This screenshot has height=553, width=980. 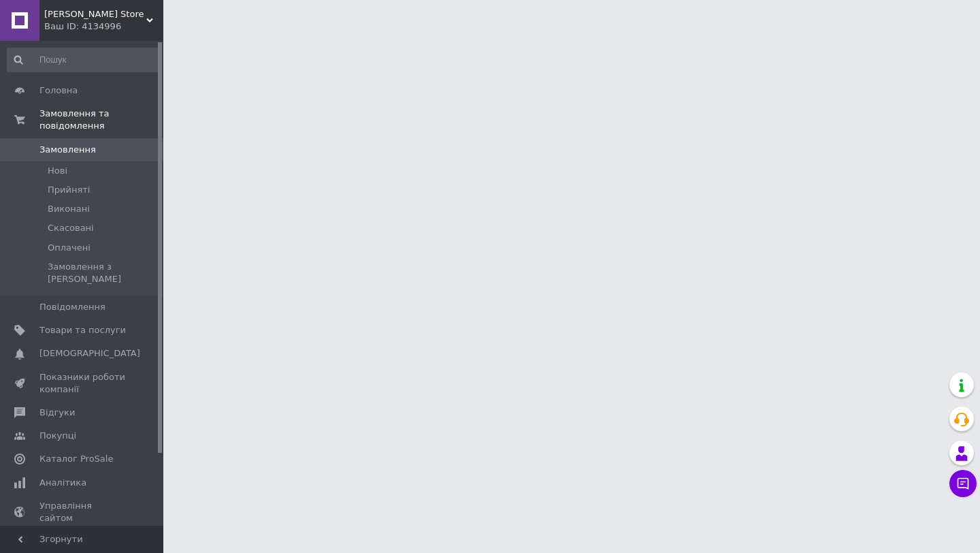 What do you see at coordinates (69, 190) in the screenshot?
I see `span: Прийняті` at bounding box center [69, 190].